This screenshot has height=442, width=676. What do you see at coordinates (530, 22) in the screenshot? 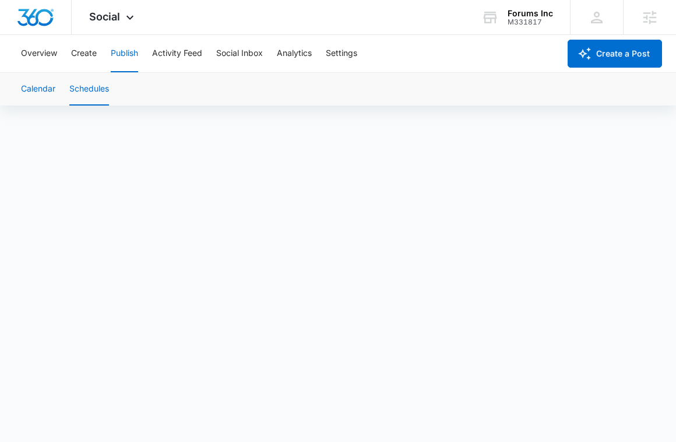
I see `div: account id` at bounding box center [530, 22].